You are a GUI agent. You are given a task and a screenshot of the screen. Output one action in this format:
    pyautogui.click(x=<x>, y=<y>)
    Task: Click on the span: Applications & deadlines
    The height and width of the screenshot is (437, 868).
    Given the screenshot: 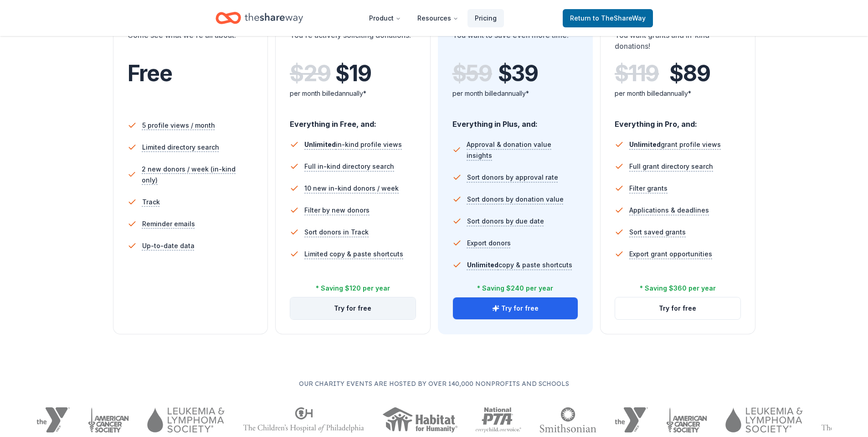 What is the action you would take?
    pyautogui.click(x=669, y=210)
    